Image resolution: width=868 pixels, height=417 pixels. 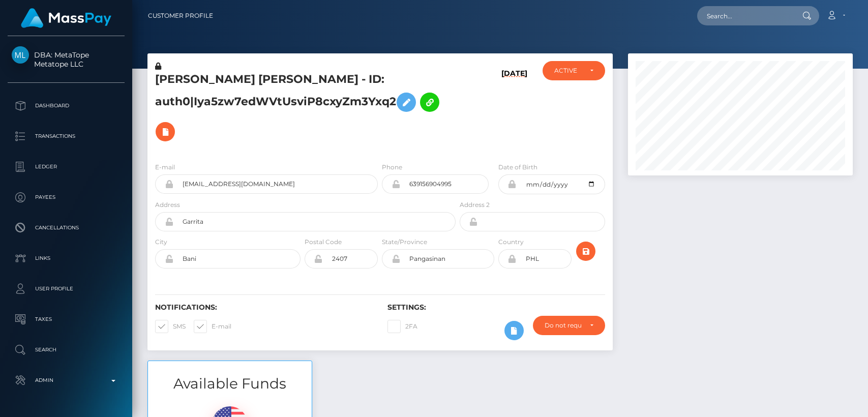 I want to click on p: Cancellations, so click(x=66, y=228).